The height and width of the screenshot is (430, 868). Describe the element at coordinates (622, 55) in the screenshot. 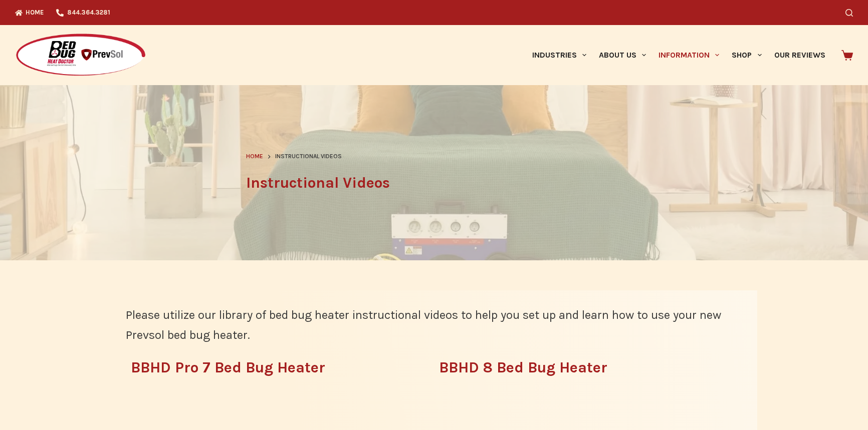

I see `a: About Us` at that location.